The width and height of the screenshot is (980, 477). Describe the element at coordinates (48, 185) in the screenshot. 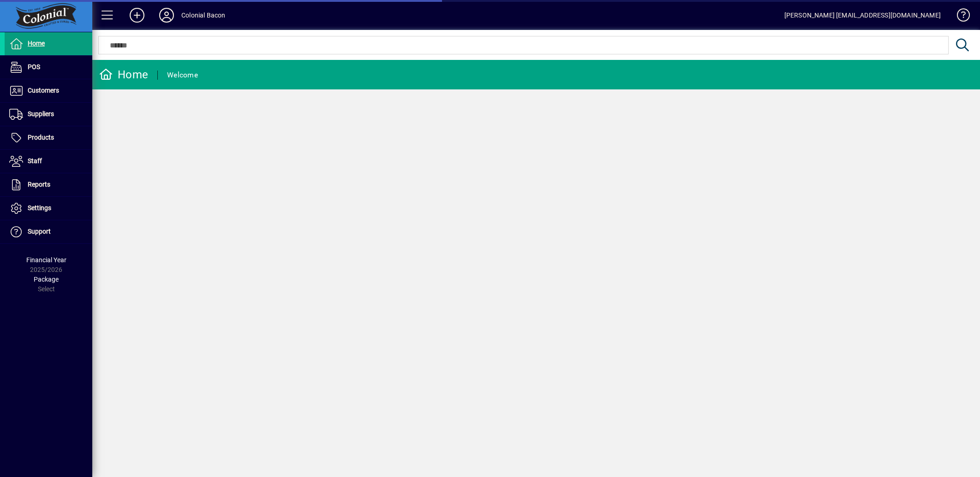

I see `a: Reports` at that location.